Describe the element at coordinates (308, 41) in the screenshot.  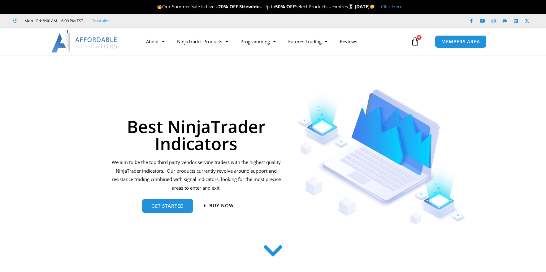
I see `a: Futures Trading` at that location.